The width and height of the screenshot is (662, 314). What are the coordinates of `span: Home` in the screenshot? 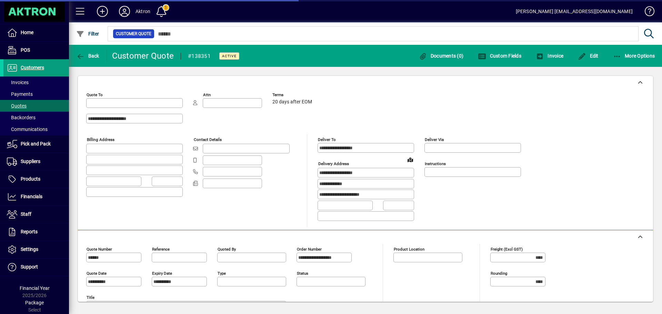 It's located at (27, 32).